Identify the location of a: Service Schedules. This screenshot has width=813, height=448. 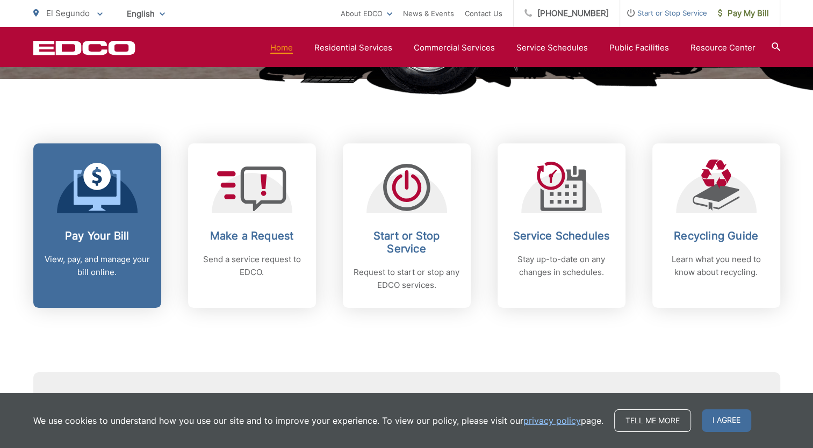
(552, 48).